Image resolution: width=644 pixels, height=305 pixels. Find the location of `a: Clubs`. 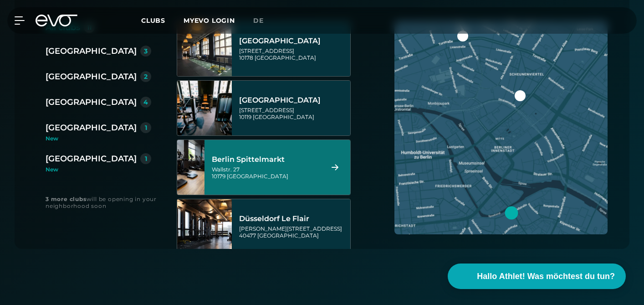

a: Clubs is located at coordinates (162, 20).